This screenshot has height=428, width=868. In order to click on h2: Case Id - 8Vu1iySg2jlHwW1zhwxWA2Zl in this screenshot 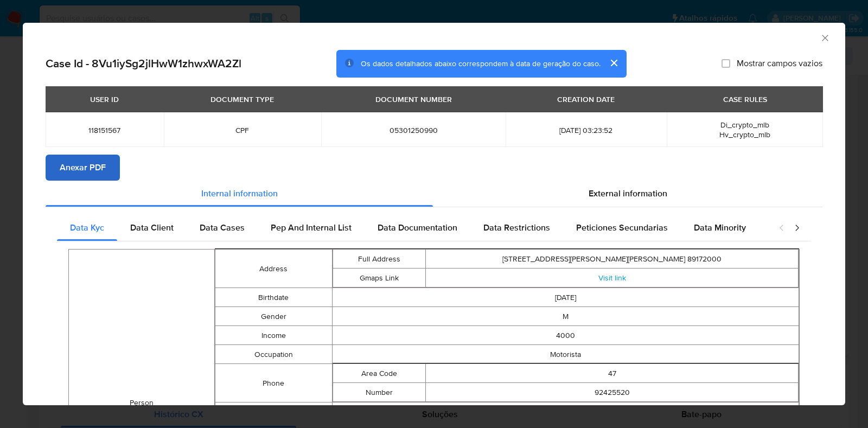, I will do `click(143, 64)`.